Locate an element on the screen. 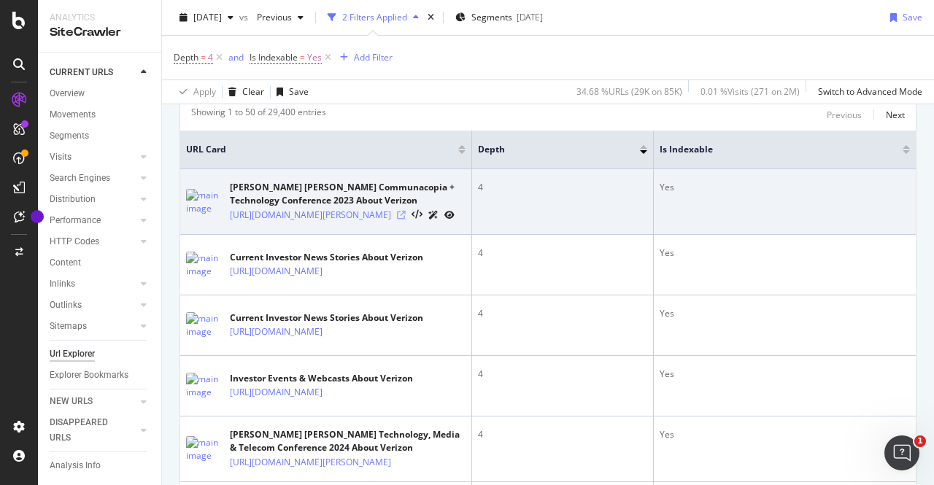 The width and height of the screenshot is (934, 485). a: Visit Online Page is located at coordinates (401, 215).